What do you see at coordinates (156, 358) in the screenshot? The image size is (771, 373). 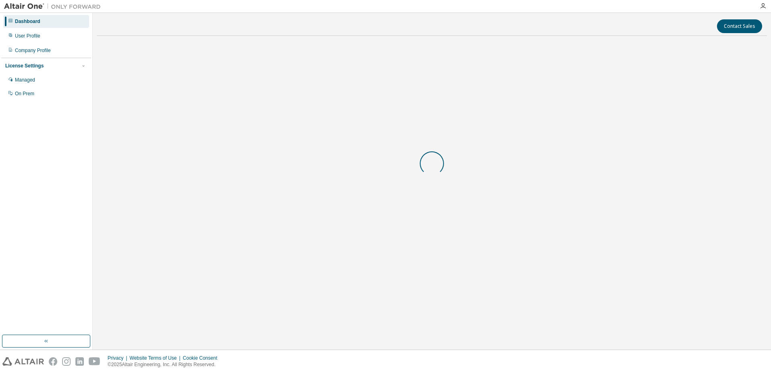 I see `div: Website Terms of Use` at bounding box center [156, 358].